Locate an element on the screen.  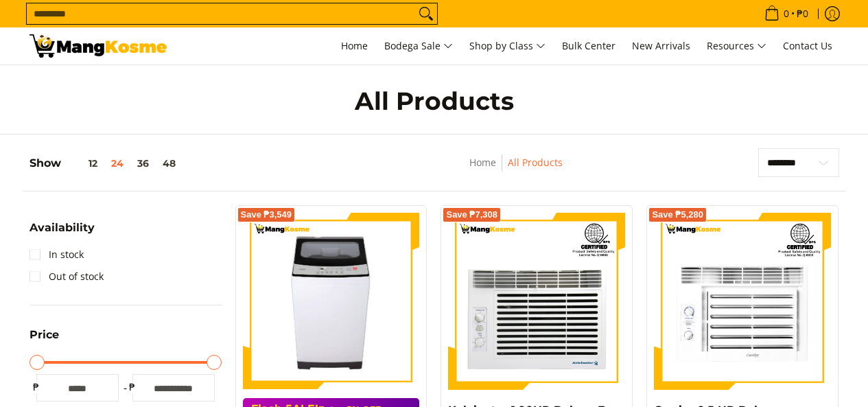
nav: Breadcrumbs is located at coordinates (516, 169).